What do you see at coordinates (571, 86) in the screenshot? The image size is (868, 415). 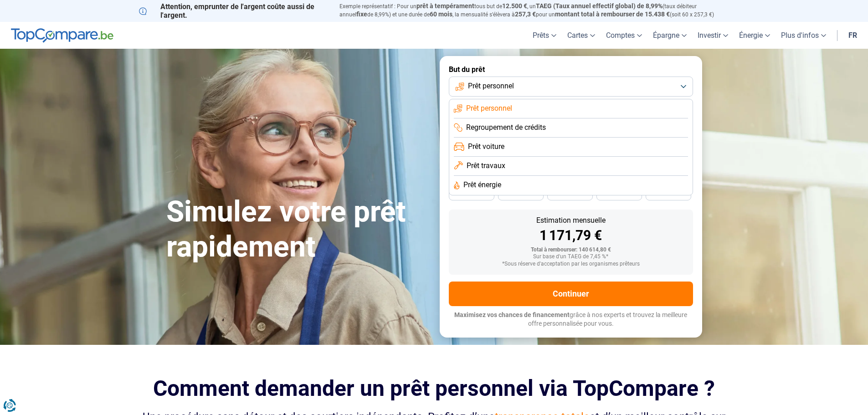 I see `button: Prêt personnel` at bounding box center [571, 86].